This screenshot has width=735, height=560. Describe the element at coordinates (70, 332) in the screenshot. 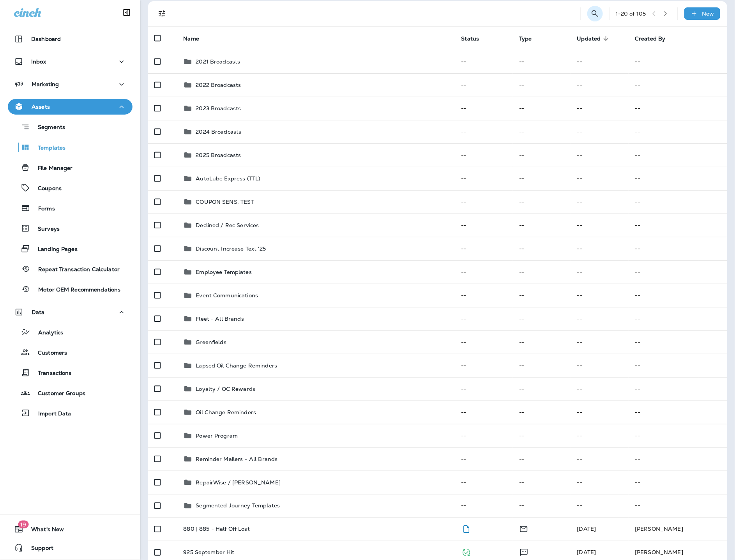

I see `button: Analytics` at that location.